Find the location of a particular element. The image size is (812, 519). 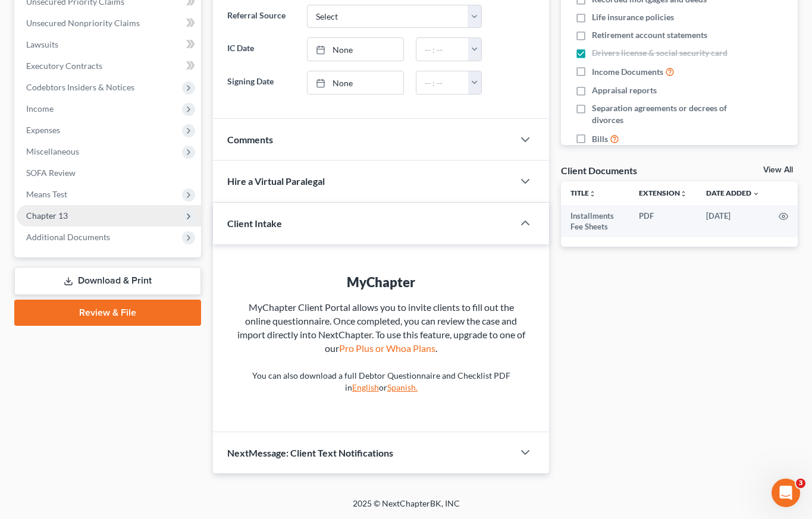

a: Pro Plus or Whoa Plans is located at coordinates (387, 348).